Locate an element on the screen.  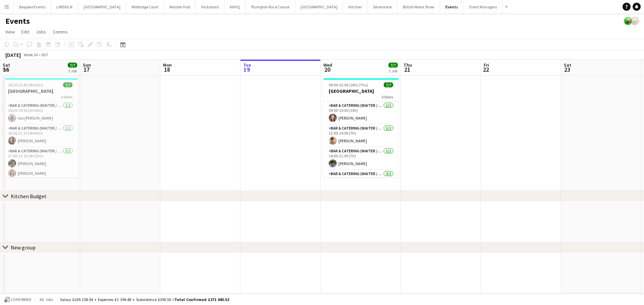
button: KKHQ is located at coordinates (235, 7).